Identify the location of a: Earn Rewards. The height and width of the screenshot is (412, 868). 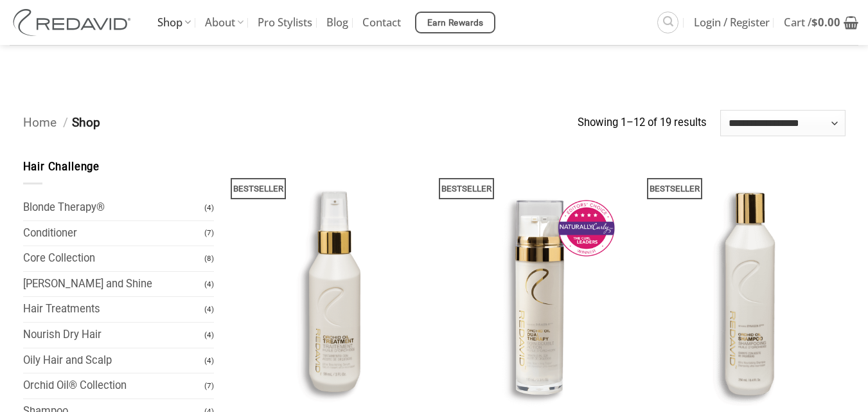
(455, 23).